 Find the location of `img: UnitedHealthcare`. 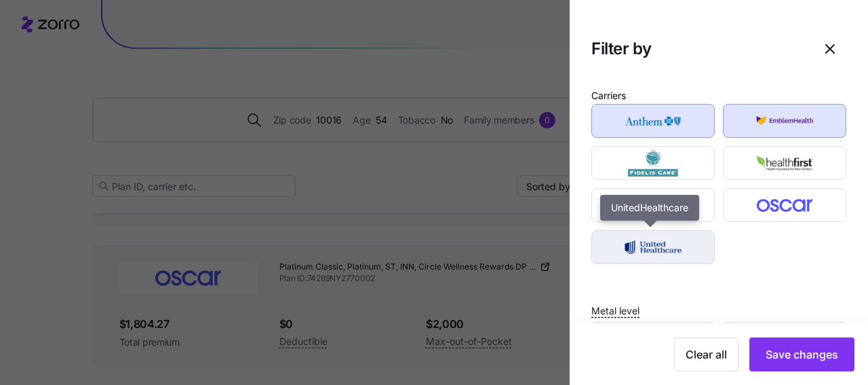

img: UnitedHealthcare is located at coordinates (653, 247).